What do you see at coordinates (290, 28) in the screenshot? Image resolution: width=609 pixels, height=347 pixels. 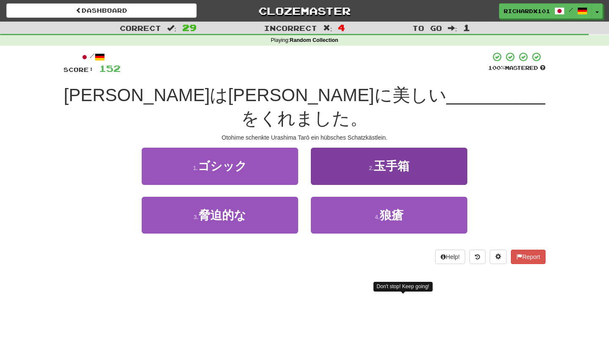 I see `span: Incorrect` at bounding box center [290, 28].